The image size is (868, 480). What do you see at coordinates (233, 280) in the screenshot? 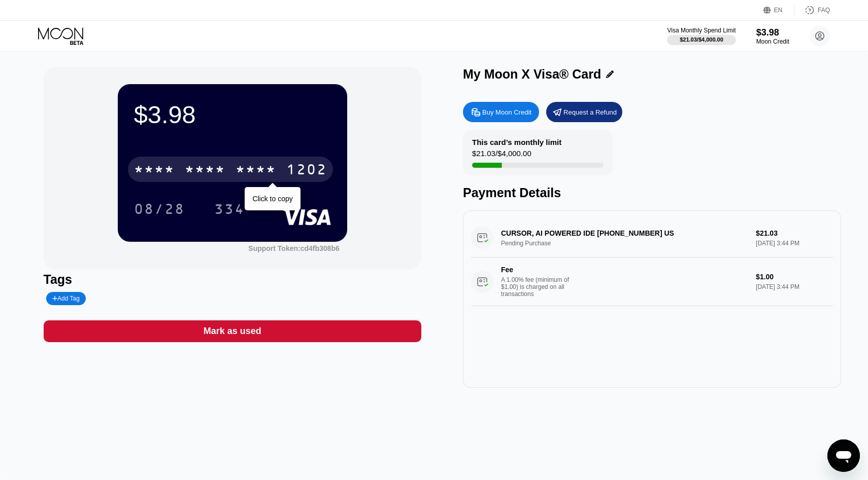
I see `div: Tags` at bounding box center [233, 280].